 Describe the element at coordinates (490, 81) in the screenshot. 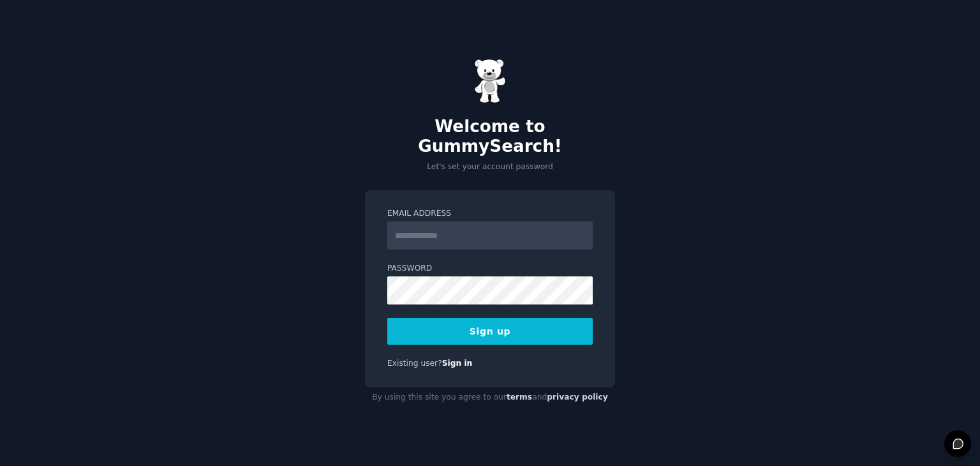

I see `img: Gummy Bear` at that location.